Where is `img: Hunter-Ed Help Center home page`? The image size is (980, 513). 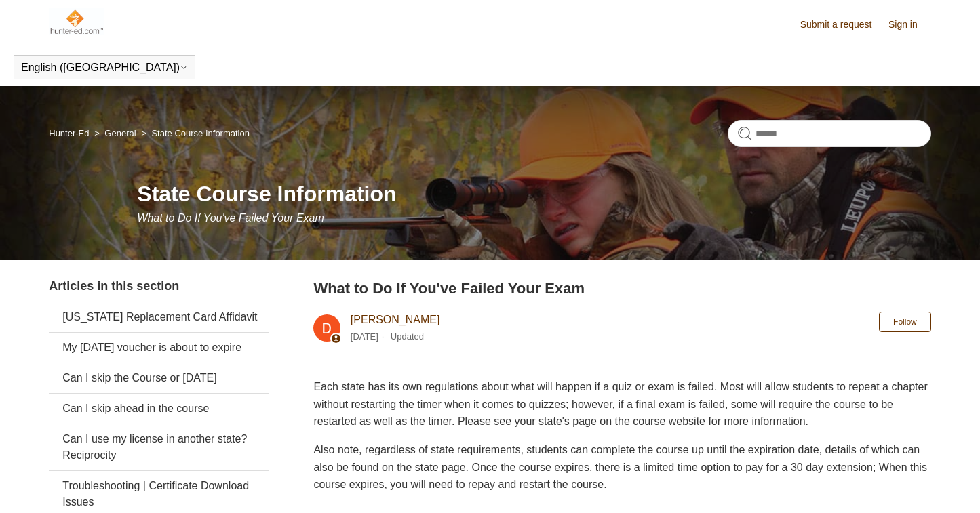
img: Hunter-Ed Help Center home page is located at coordinates (76, 22).